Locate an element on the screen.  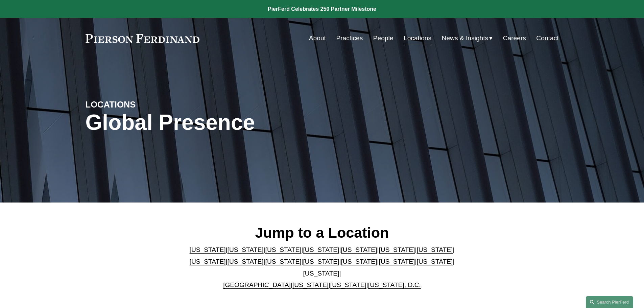
span: News & Insights is located at coordinates (465, 38).